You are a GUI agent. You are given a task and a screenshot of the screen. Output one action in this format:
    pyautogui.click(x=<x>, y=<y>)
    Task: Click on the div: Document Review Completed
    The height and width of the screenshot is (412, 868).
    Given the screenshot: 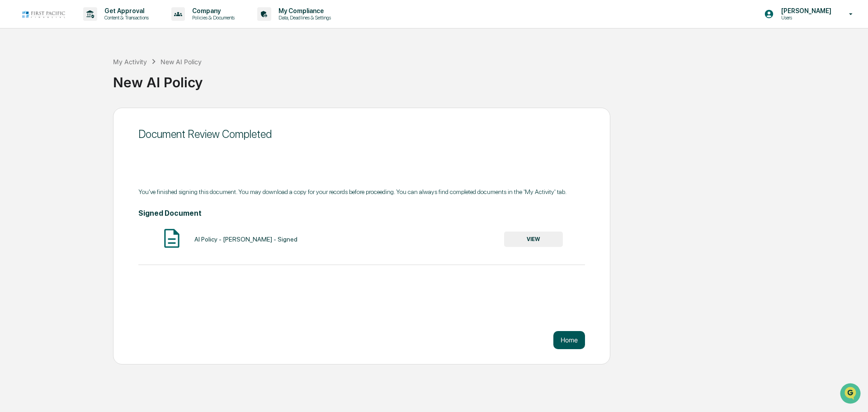 What is the action you would take?
    pyautogui.click(x=362, y=134)
    